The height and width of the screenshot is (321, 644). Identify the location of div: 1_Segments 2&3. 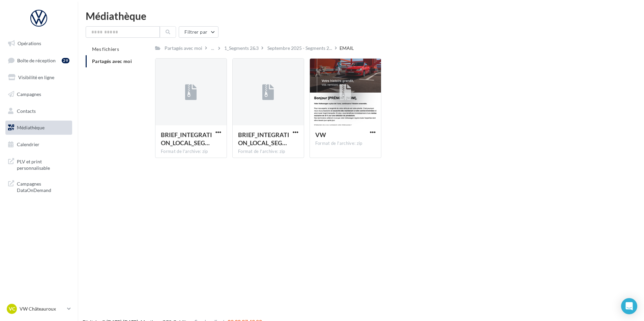
(241, 48).